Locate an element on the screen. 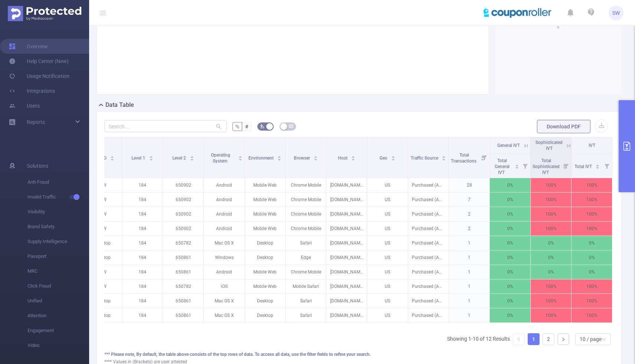 The height and width of the screenshot is (364, 635). div: 10 / page is located at coordinates (590, 339).